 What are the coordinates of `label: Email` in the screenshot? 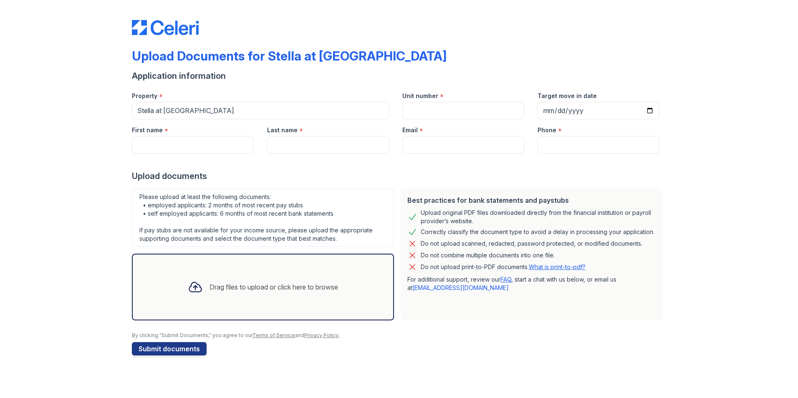 It's located at (410, 130).